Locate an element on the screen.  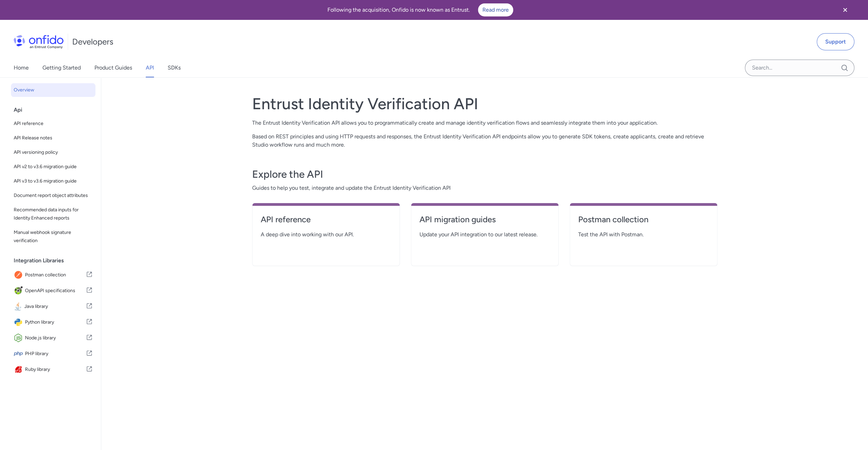
span: Java library is located at coordinates (55, 306).